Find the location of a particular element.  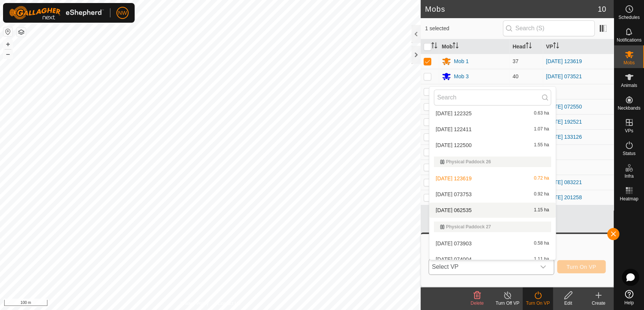

li: 2025-07-03 073903 is located at coordinates (492, 243).